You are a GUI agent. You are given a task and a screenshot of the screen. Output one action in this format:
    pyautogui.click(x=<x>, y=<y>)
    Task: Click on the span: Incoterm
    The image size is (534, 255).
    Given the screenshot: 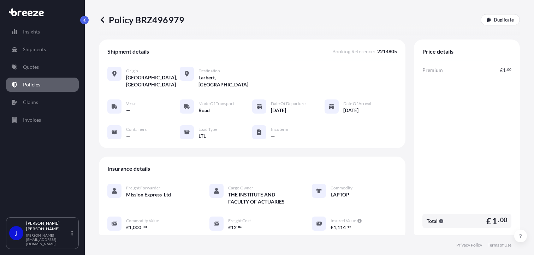 What is the action you would take?
    pyautogui.click(x=279, y=130)
    